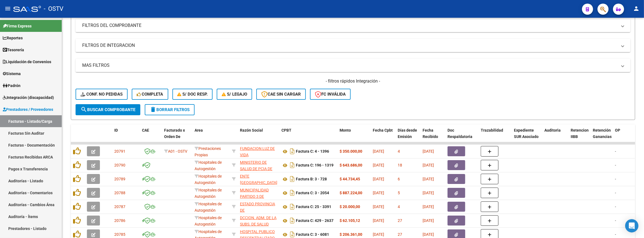  What do you see at coordinates (108, 110) in the screenshot?
I see `span: Buscar Comprobante` at bounding box center [108, 110].